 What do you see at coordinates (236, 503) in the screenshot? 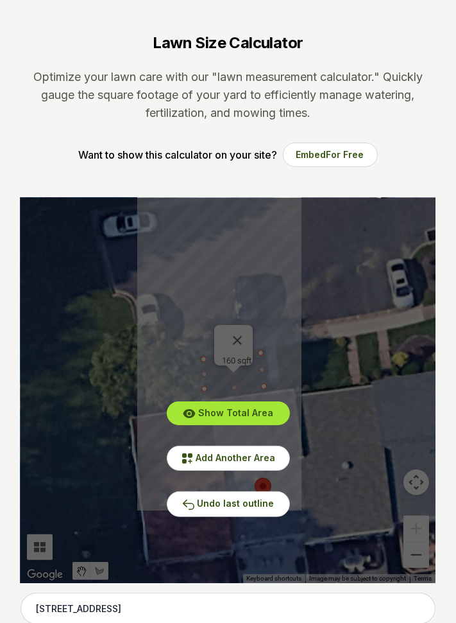
I see `span: Undo last outline` at bounding box center [236, 503].